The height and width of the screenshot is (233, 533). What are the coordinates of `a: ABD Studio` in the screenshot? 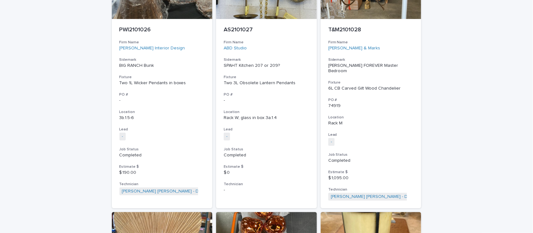 It's located at (235, 48).